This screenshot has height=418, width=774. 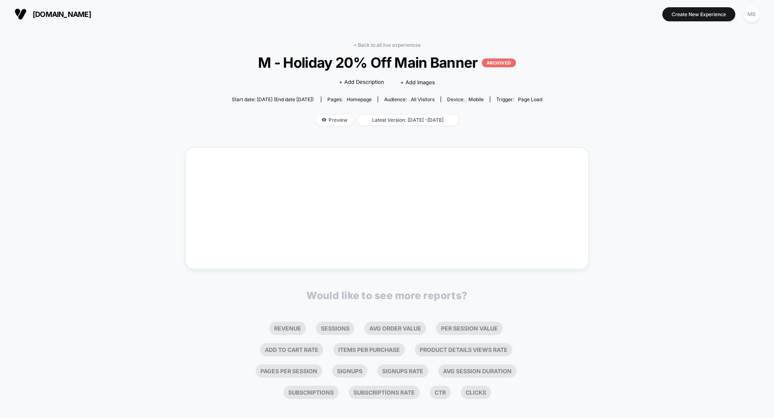 I want to click on li: Signups, so click(x=349, y=371).